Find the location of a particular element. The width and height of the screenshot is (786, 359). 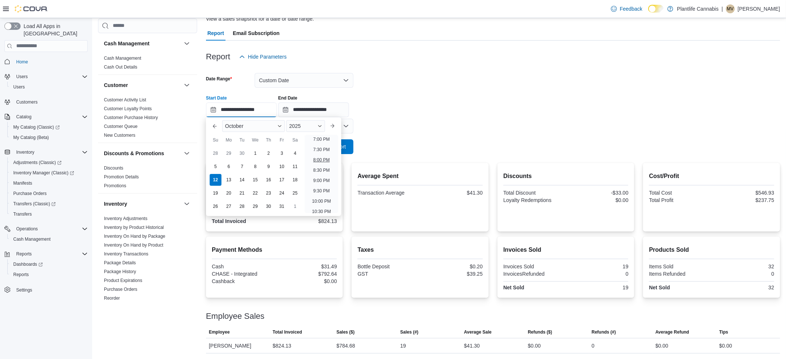

strong: Net Sold is located at coordinates (659, 288).